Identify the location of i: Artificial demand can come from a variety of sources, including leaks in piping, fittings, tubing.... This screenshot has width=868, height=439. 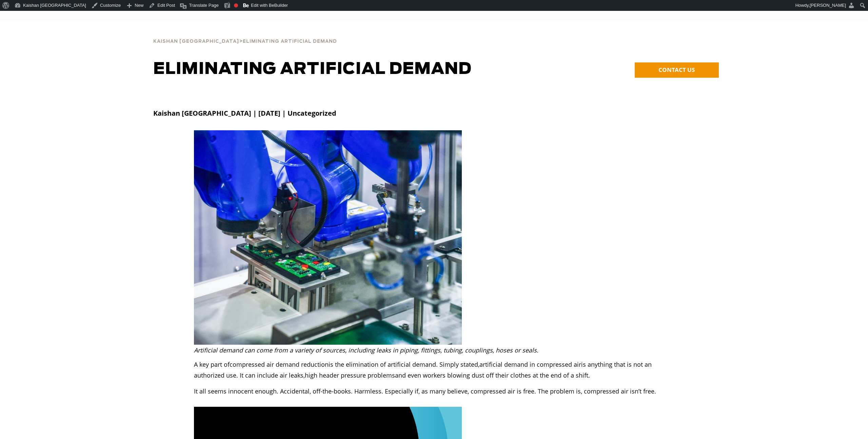
(366, 350).